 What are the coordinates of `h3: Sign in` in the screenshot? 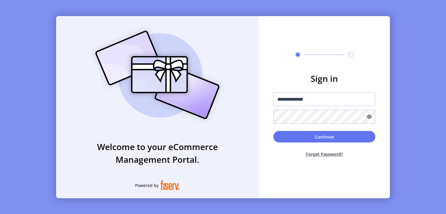 It's located at (324, 79).